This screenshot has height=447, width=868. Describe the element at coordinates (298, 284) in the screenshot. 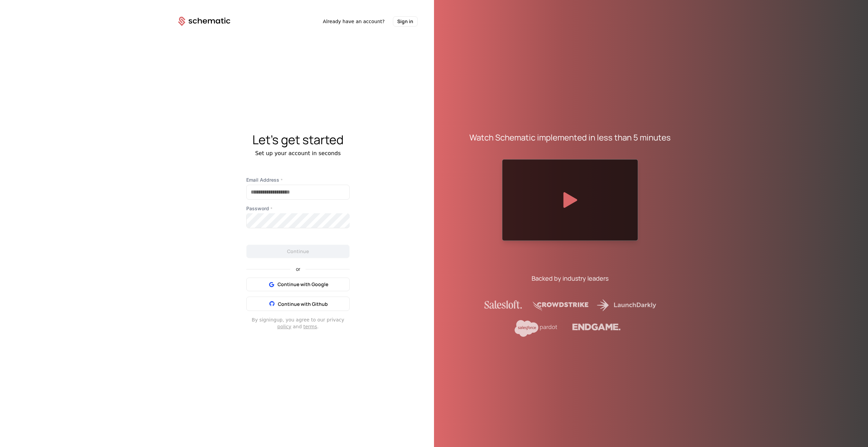

I see `button: Continue with Google` at that location.